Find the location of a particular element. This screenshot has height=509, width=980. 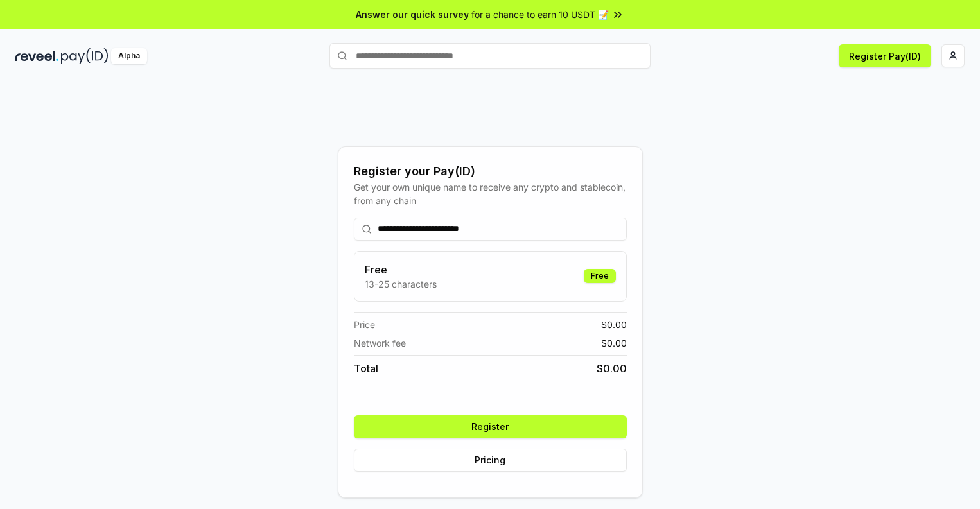

span: Network fee is located at coordinates (380, 343).